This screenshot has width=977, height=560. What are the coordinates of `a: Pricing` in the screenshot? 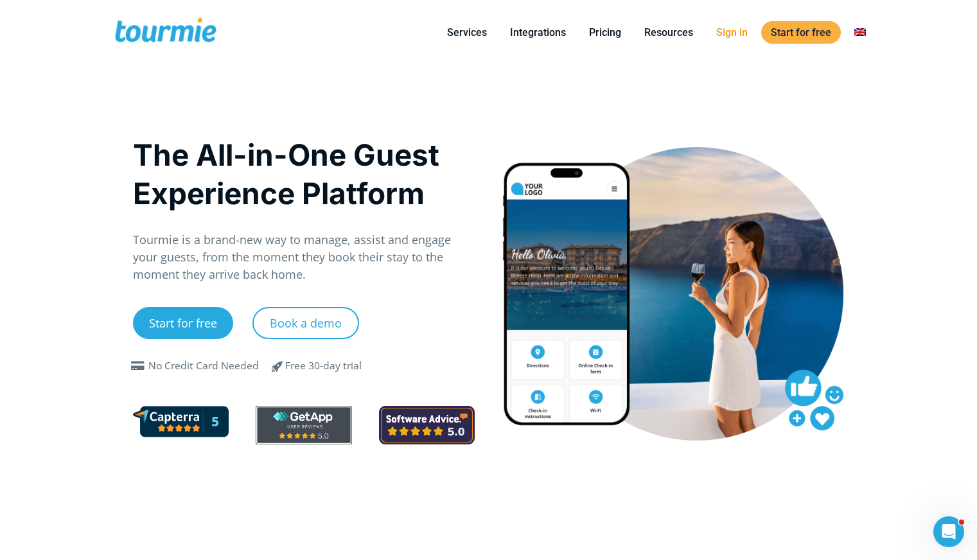 It's located at (605, 32).